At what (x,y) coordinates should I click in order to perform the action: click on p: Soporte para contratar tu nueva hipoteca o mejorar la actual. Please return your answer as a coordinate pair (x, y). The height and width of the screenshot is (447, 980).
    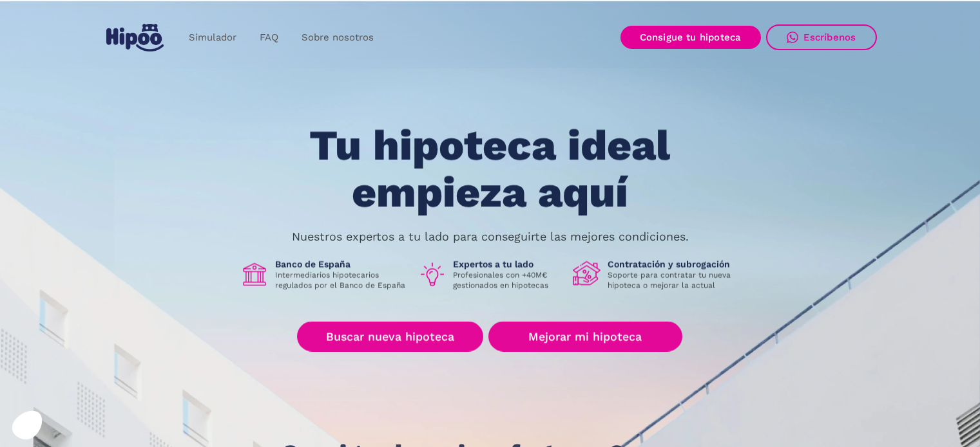
    Looking at the image, I should click on (674, 281).